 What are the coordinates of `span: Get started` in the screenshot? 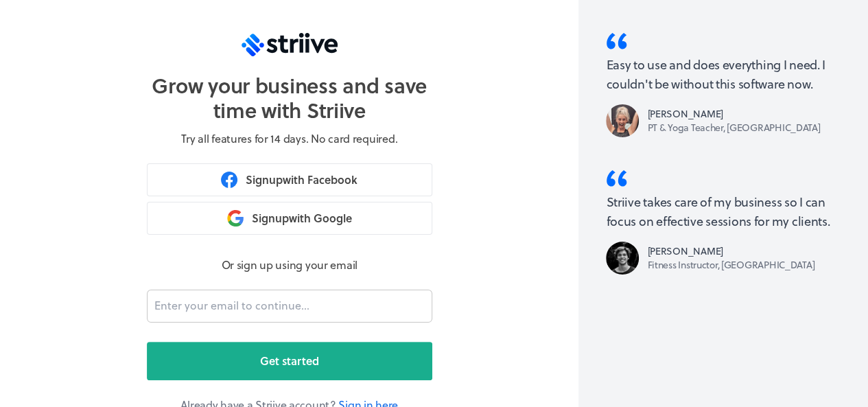 It's located at (289, 361).